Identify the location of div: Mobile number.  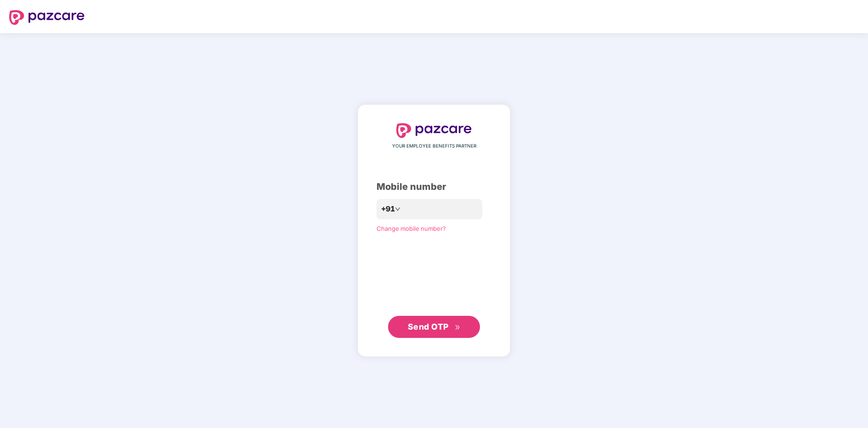
(434, 186).